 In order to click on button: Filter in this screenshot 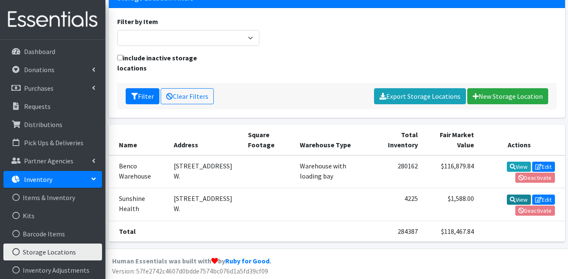, I will do `click(142, 96)`.